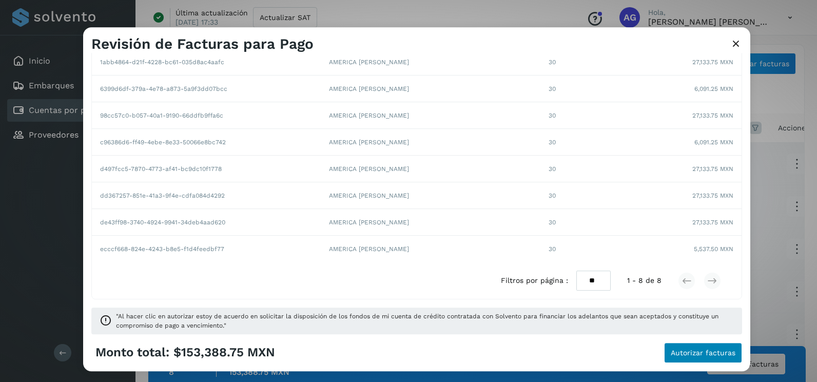  I want to click on td: de43ff98-3740-4924-9941-34deb4aad620, so click(206, 223).